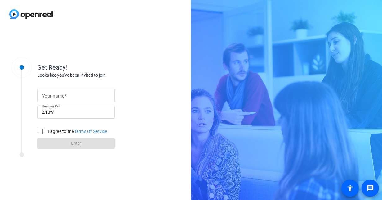 Image resolution: width=382 pixels, height=200 pixels. What do you see at coordinates (99, 67) in the screenshot?
I see `div: Get Ready!` at bounding box center [99, 67].